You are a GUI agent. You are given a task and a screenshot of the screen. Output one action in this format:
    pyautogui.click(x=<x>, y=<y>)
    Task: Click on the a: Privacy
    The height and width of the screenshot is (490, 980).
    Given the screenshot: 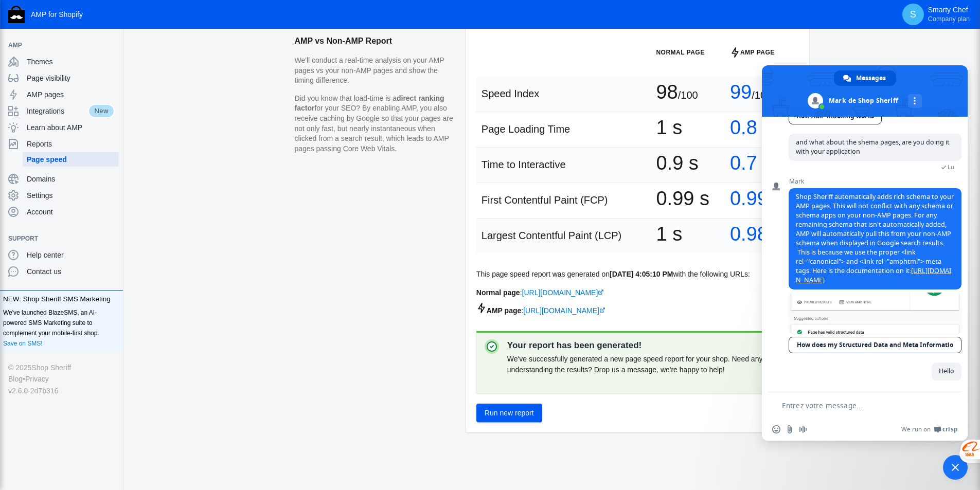 What is the action you would take?
    pyautogui.click(x=37, y=379)
    